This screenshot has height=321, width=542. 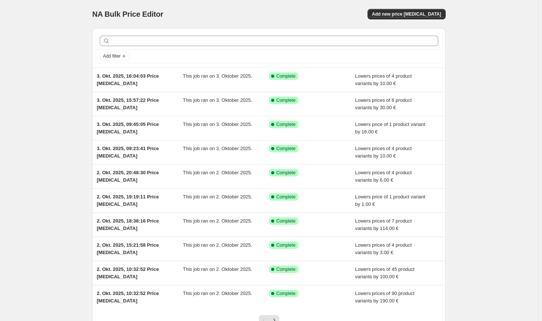 What do you see at coordinates (384, 249) in the screenshot?
I see `span: Lowers prices of 4 product variants by 3.00 €` at bounding box center [384, 249].